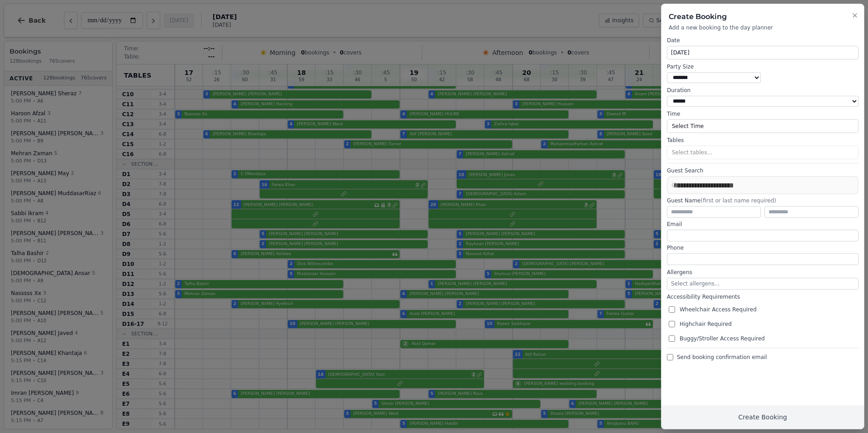  I want to click on span: Buggy/Stroller Access Required, so click(722, 338).